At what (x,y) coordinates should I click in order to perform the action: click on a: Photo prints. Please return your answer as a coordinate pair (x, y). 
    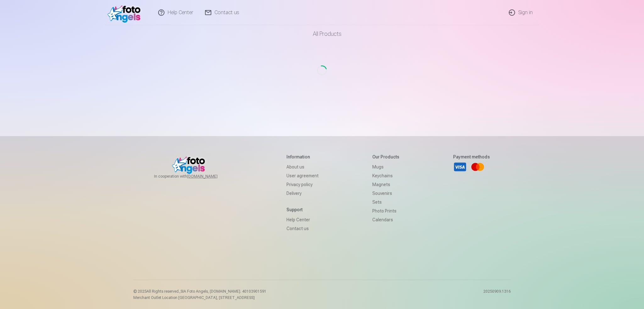
    Looking at the image, I should click on (386, 211).